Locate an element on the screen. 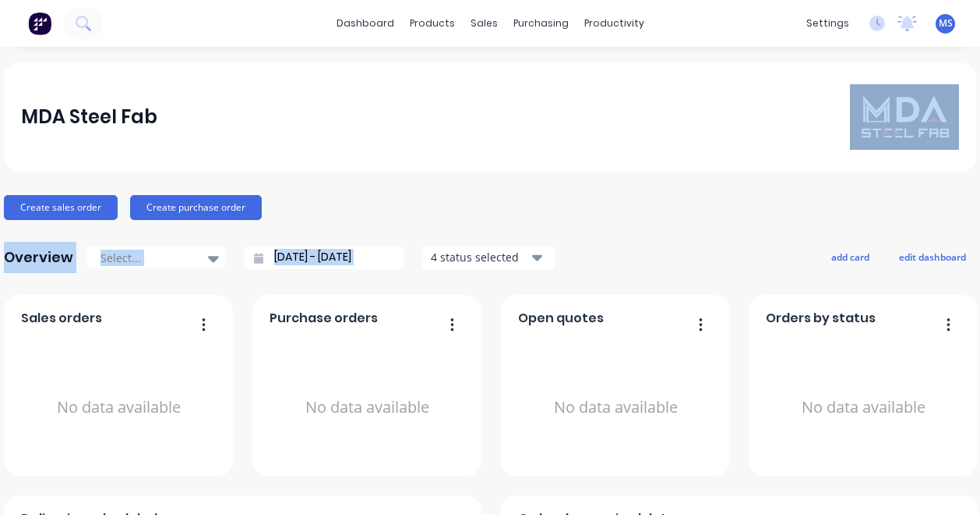  span: Open quotes is located at coordinates (561, 318).